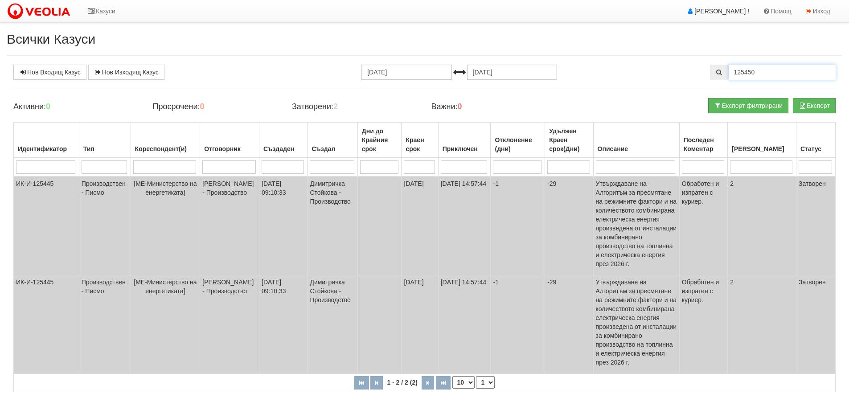 Image resolution: width=849 pixels, height=406 pixels. What do you see at coordinates (464, 140) in the screenshot?
I see `th: Приключен: No sort applied, activate to apply an ascending sort` at bounding box center [464, 140].